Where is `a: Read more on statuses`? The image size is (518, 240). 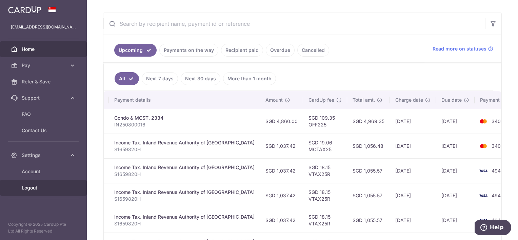
a: Read more on statuses is located at coordinates (463, 49).